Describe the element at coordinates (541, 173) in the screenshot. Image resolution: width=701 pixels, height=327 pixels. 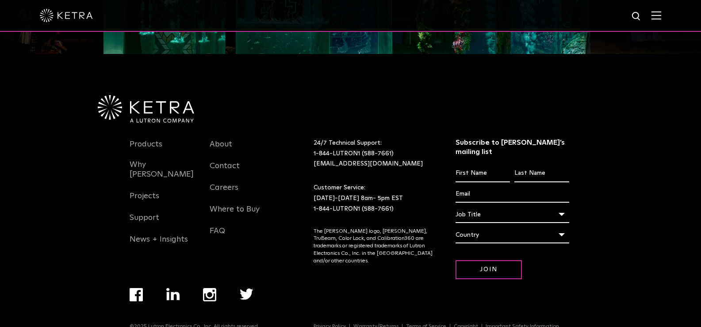
I see `input: Last Name` at that location.